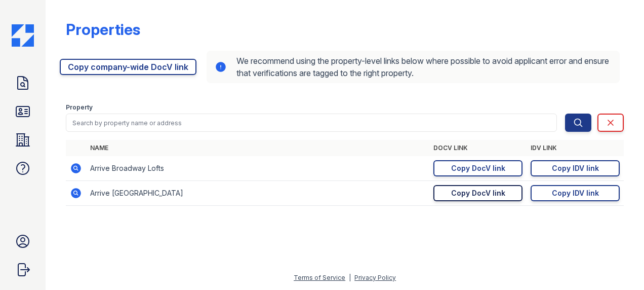 The image size is (644, 290). Describe the element at coordinates (258, 168) in the screenshot. I see `td: Arrive Broadway Lofts` at that location.